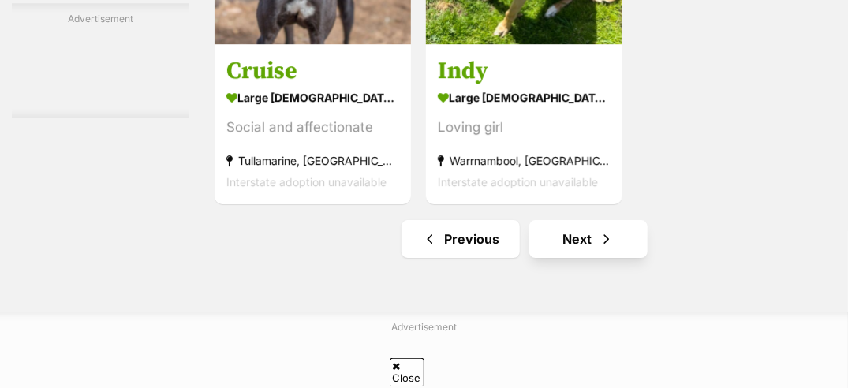 This screenshot has height=388, width=848. Describe the element at coordinates (312, 71) in the screenshot. I see `h3: Cruise` at that location.